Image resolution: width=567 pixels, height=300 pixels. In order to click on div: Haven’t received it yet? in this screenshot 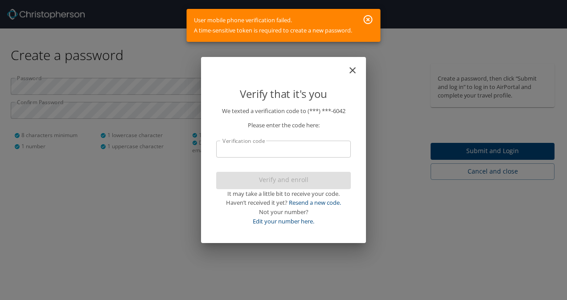, I will do `click(283, 203)`.